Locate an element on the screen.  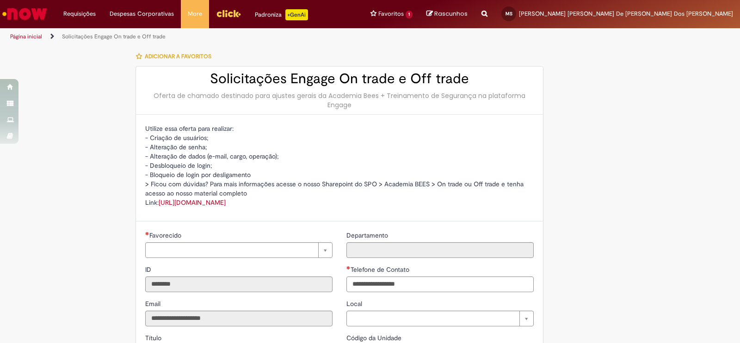
label: Somente leitura - Código da Unidade is located at coordinates (375, 338).